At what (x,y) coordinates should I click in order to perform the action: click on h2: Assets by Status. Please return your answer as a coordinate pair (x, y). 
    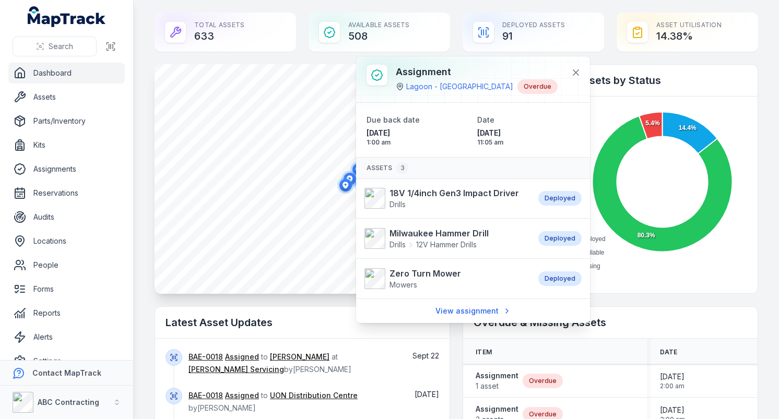
    Looking at the image, I should click on (662, 80).